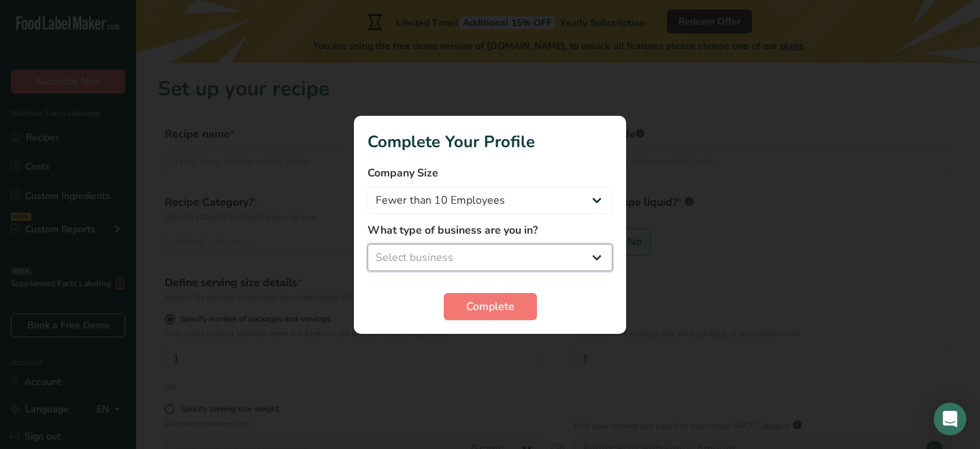 This screenshot has width=980, height=449. I want to click on button: Complete, so click(490, 307).